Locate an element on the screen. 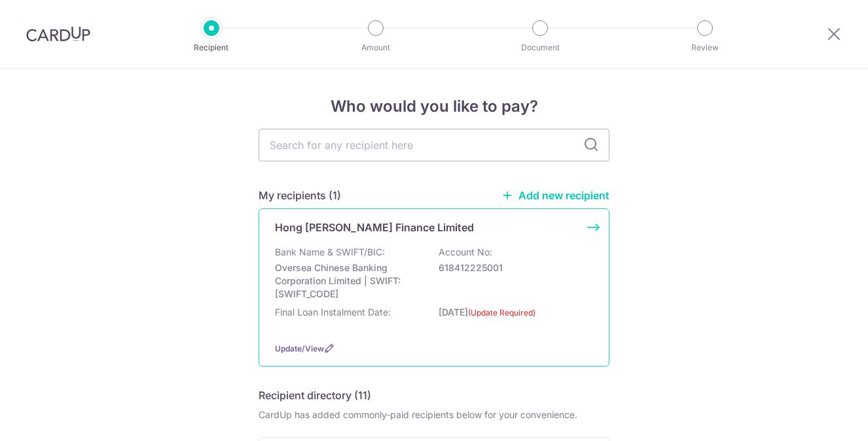 The height and width of the screenshot is (441, 868). a: Add new recipient is located at coordinates (555, 195).